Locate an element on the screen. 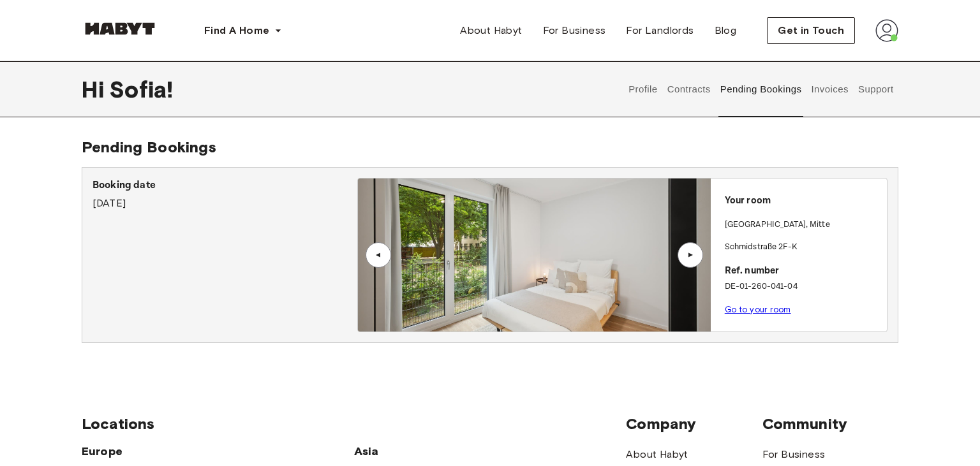 The height and width of the screenshot is (466, 980). p: Schmidstraße 2F-K is located at coordinates (803, 248).